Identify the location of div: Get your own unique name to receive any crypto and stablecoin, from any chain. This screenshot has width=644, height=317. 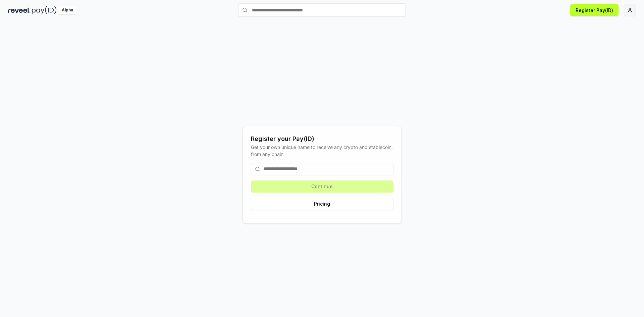
(322, 151).